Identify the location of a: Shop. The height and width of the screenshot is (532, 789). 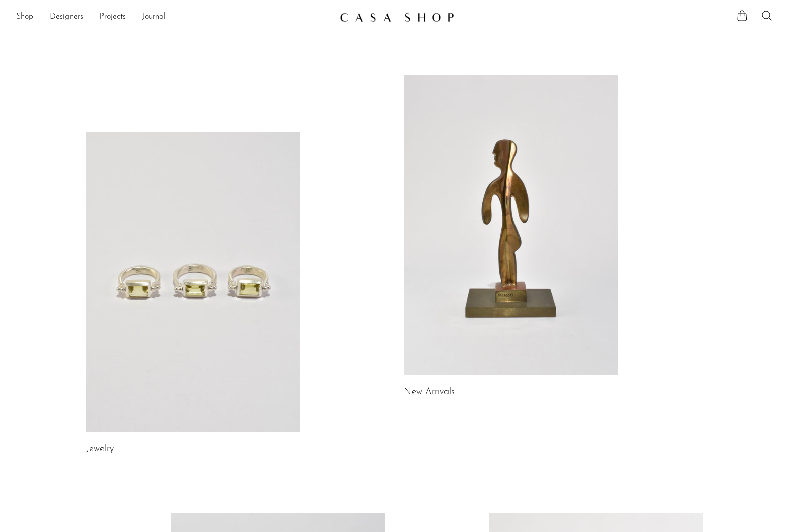
(25, 17).